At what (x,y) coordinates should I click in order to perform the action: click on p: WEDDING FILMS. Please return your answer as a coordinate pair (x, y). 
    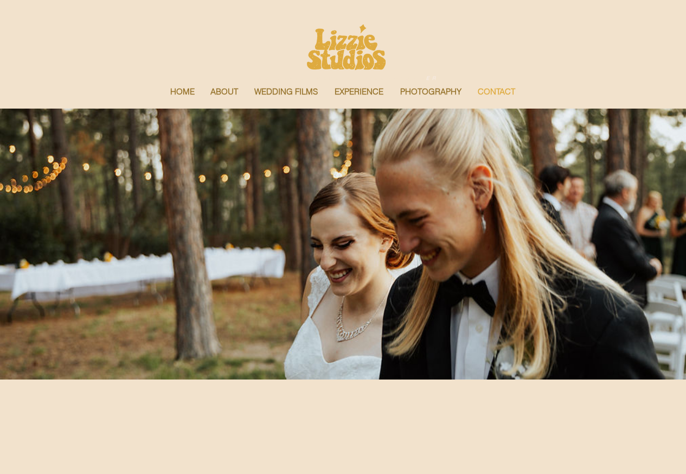
    Looking at the image, I should click on (286, 92).